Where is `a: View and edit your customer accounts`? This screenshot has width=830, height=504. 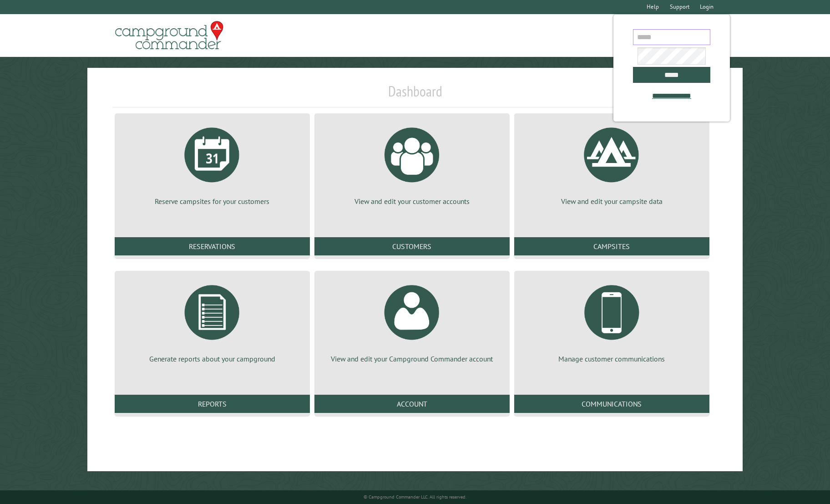
a: View and edit your customer accounts is located at coordinates (412, 163).